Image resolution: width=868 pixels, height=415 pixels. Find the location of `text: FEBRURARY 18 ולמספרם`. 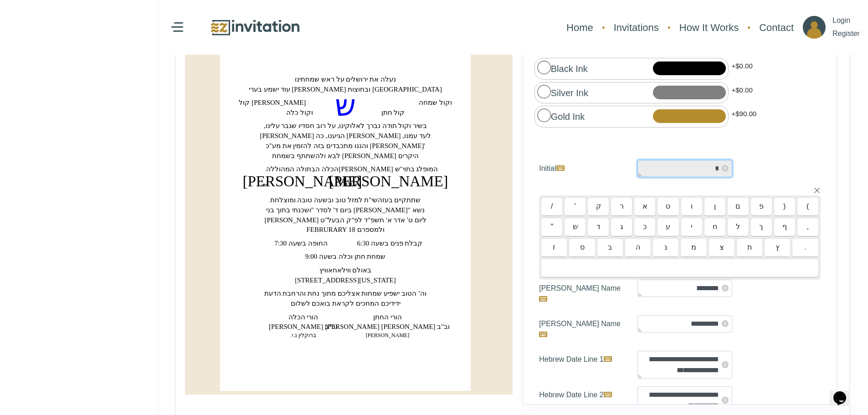

text: FEBRURARY 18 ולמספרם is located at coordinates (345, 230).